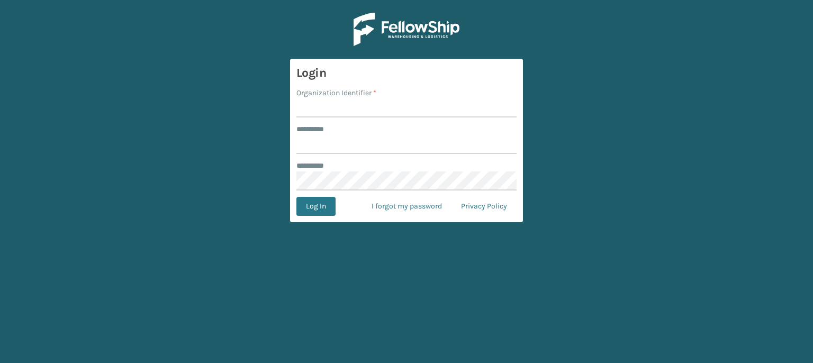 The image size is (813, 363). Describe the element at coordinates (316, 206) in the screenshot. I see `button: Log In` at that location.